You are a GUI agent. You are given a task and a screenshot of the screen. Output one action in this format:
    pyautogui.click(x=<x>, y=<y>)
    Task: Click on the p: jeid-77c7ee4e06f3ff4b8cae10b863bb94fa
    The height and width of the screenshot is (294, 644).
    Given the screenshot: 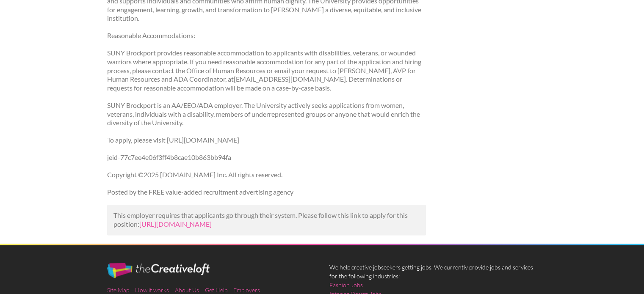 What is the action you would take?
    pyautogui.click(x=266, y=157)
    